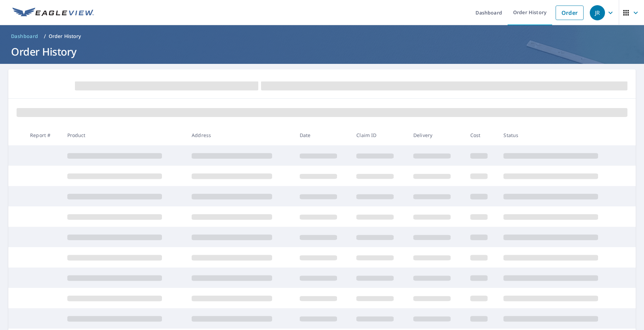 This screenshot has height=330, width=644. What do you see at coordinates (323, 135) in the screenshot?
I see `th: Date` at bounding box center [323, 135].